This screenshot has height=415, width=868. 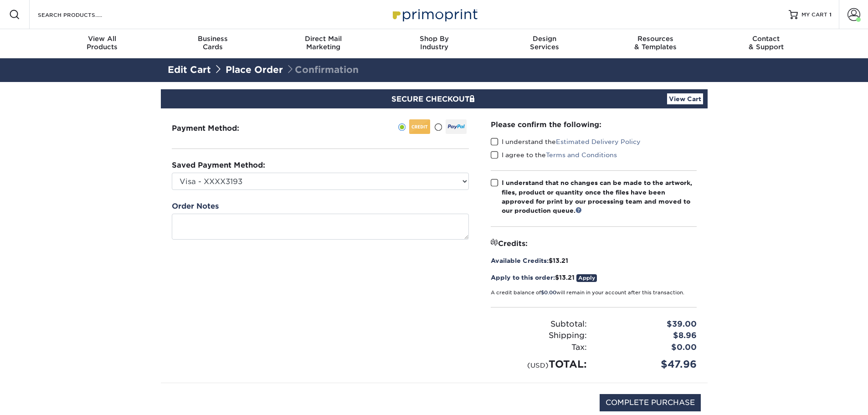 I want to click on div: $47.96, so click(x=649, y=364).